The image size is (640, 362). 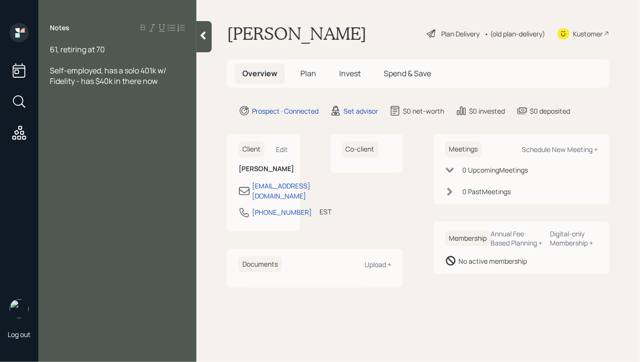 I want to click on h6: Membership, so click(x=468, y=238).